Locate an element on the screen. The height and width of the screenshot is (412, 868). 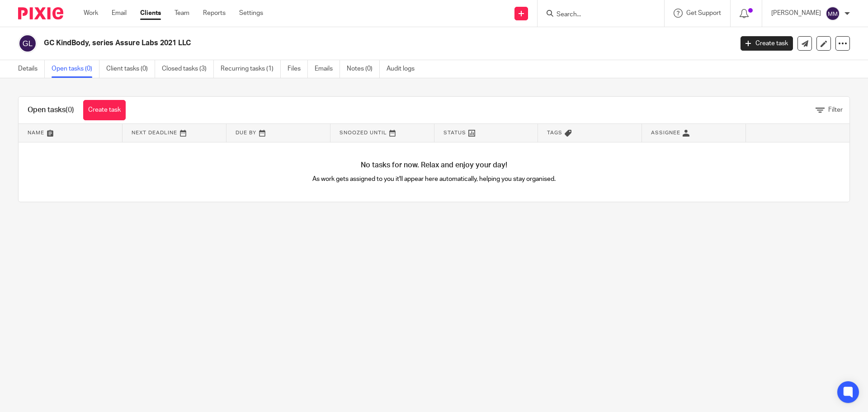
span: Tags is located at coordinates (555, 132).